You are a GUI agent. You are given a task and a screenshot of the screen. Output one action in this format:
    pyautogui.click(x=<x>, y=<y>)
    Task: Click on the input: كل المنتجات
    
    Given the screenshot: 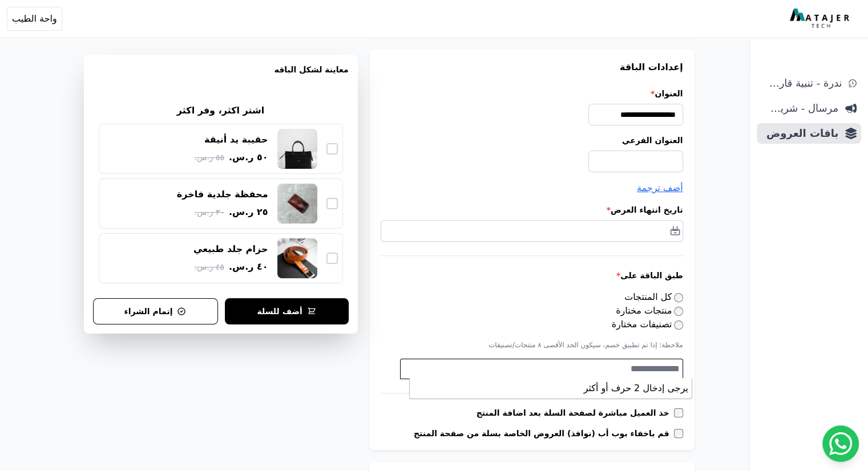 What is the action you would take?
    pyautogui.click(x=679, y=298)
    